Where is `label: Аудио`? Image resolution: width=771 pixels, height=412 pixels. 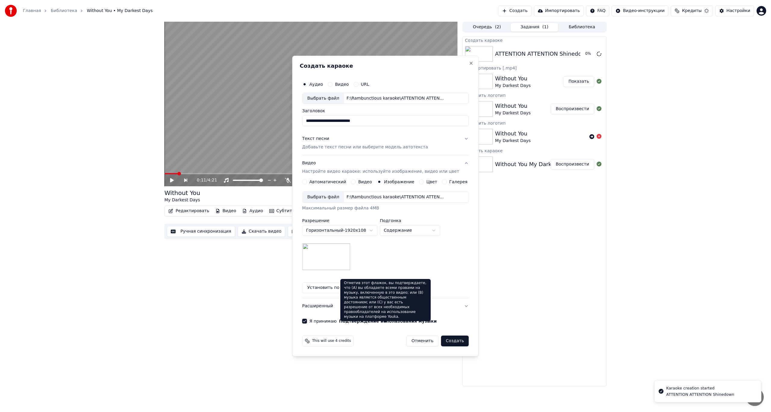 label: Аудио is located at coordinates (316, 84).